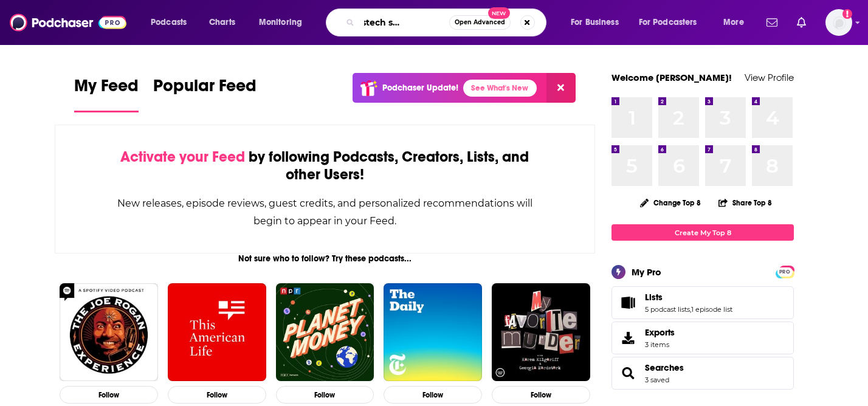  What do you see at coordinates (667, 309) in the screenshot?
I see `a: 5 podcast lists` at bounding box center [667, 309].